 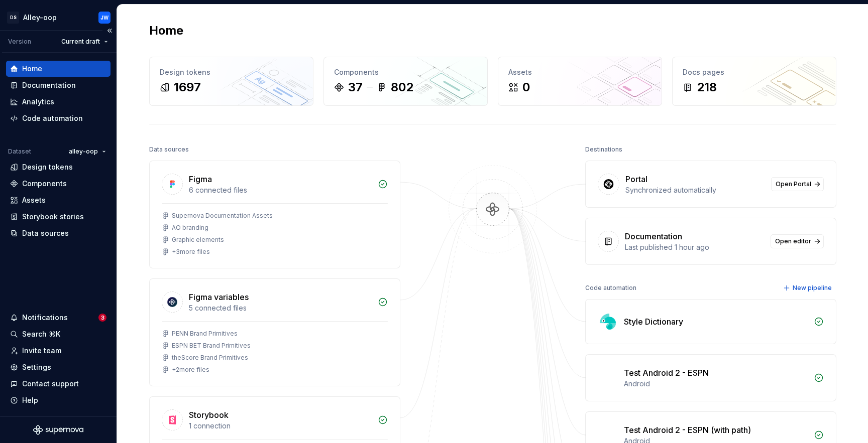 I want to click on div: Home, so click(x=32, y=69).